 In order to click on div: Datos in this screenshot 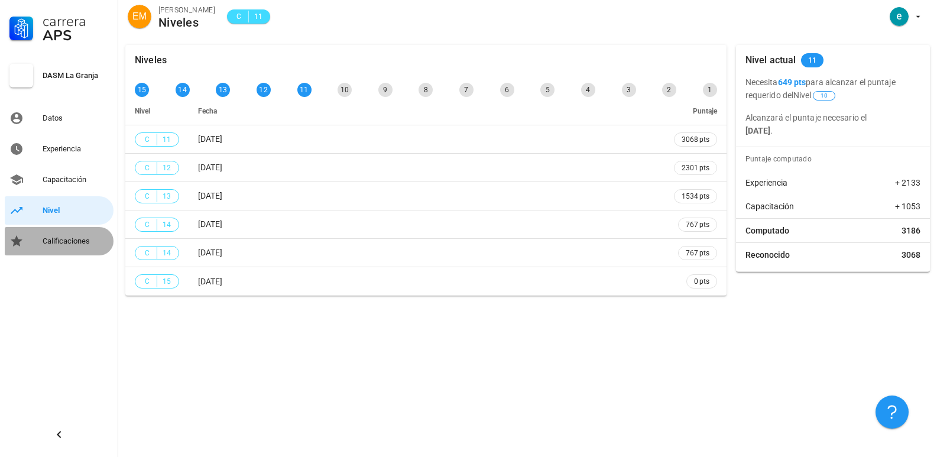, I will do `click(76, 118)`.